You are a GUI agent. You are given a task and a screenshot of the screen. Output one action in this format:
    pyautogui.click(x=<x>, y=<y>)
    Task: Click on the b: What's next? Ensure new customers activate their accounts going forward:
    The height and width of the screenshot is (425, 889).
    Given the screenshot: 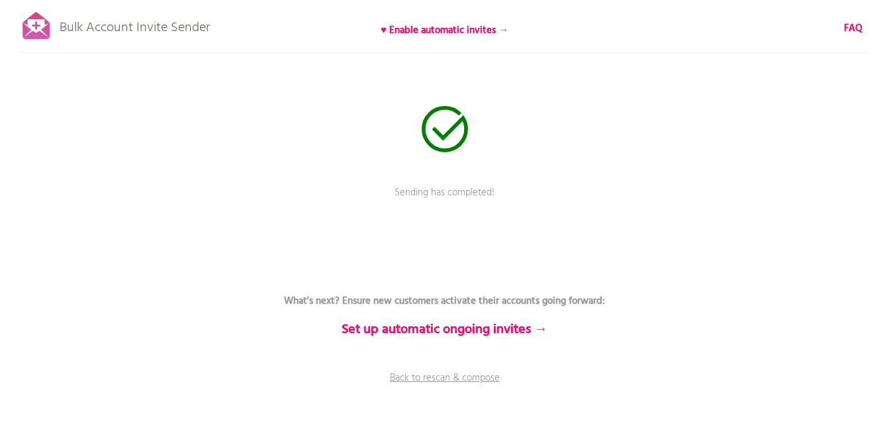 What is the action you would take?
    pyautogui.click(x=444, y=301)
    